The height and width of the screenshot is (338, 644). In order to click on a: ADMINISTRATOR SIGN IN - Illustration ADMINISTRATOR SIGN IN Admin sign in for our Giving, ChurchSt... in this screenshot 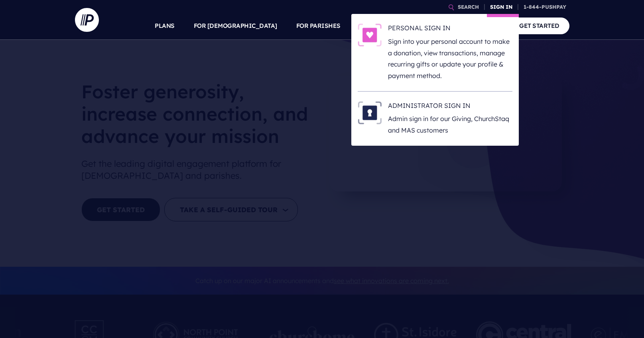, I will do `click(435, 119)`.